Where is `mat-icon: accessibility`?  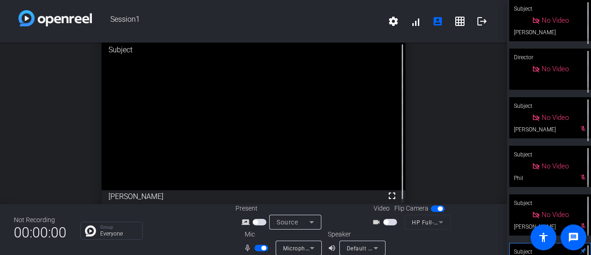
mat-icon: accessibility is located at coordinates (544, 237).